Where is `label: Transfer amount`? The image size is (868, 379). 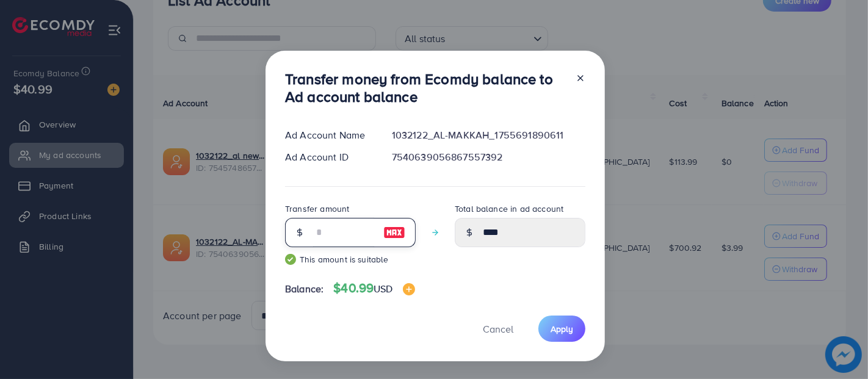 label: Transfer amount is located at coordinates (317, 209).